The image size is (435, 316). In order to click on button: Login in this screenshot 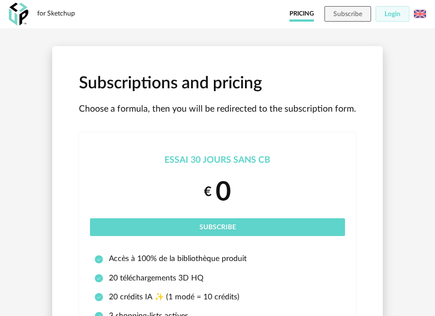, I will do `click(392, 14)`.